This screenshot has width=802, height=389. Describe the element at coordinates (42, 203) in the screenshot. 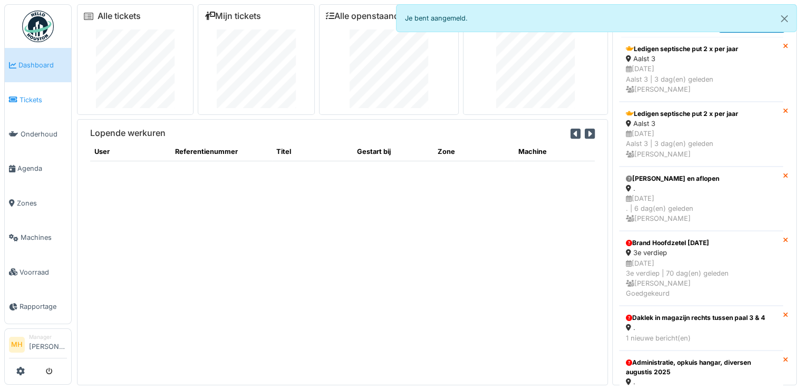

I see `span: Zones` at that location.